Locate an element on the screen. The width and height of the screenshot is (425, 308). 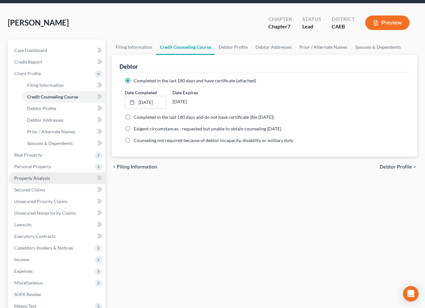
a: Unsecured Priority Claims is located at coordinates (57, 202).